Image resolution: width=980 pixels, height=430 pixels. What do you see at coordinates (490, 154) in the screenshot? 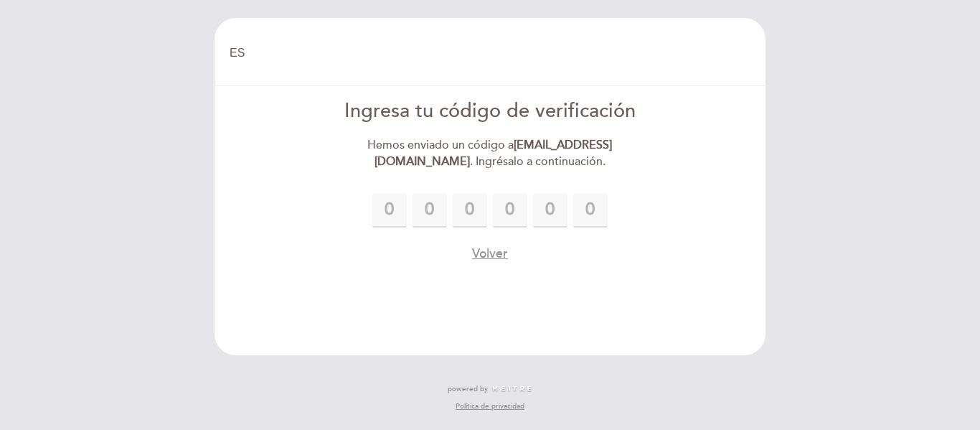
I see `div: Hemos enviado un código a . Ingrésalo a continuación.` at bounding box center [490, 154].